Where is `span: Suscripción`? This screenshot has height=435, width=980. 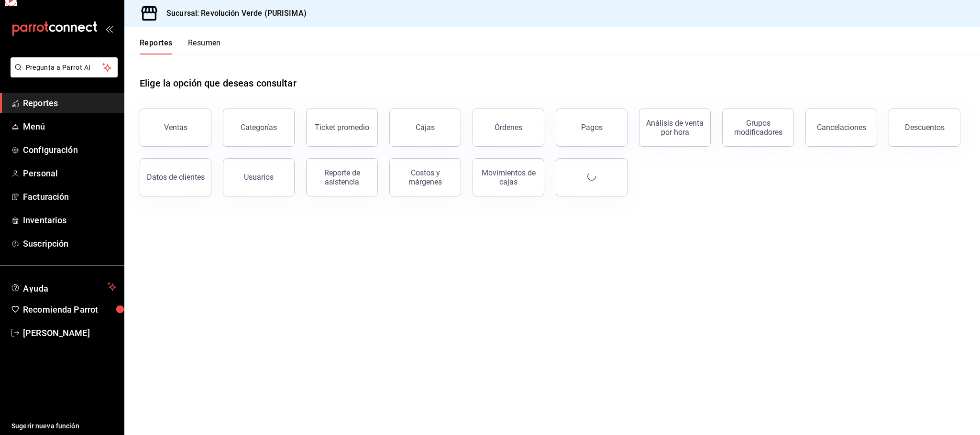
span: Suscripción is located at coordinates (69, 244).